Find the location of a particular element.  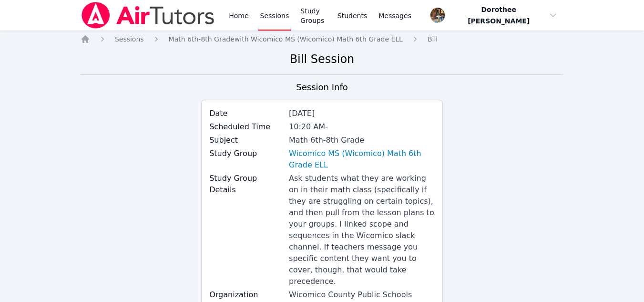

h2: Bill Session is located at coordinates (322, 59).